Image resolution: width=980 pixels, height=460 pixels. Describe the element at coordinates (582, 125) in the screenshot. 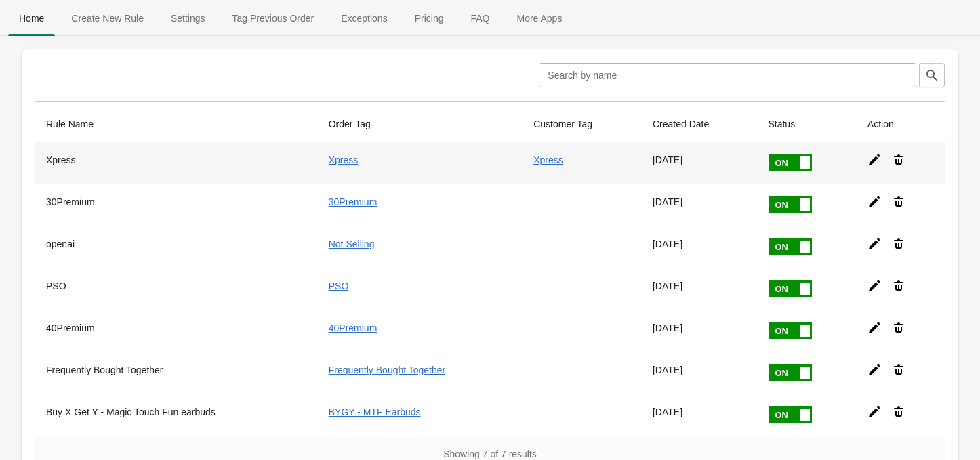

I see `th: Customer Tag` at that location.